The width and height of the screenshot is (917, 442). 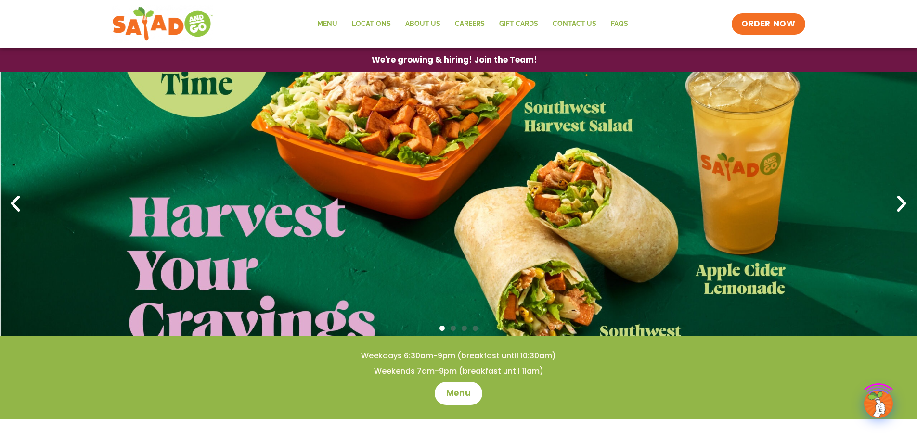 I want to click on span: We're growing & hiring! Join the Team!, so click(x=454, y=60).